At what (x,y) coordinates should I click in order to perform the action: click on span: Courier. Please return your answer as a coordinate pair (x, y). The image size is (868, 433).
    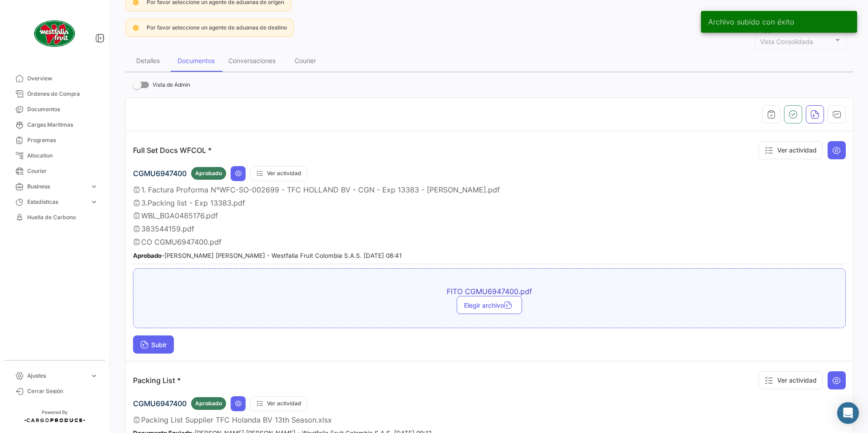
    Looking at the image, I should click on (62, 171).